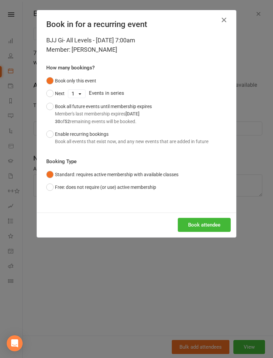 The image size is (273, 358). I want to click on button: Next, so click(55, 93).